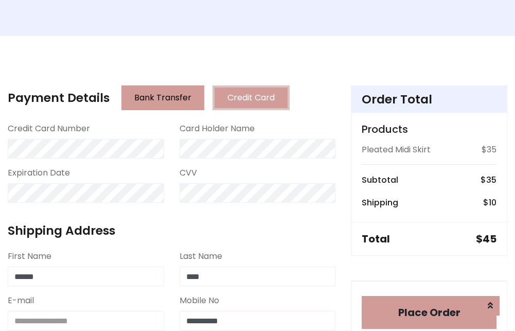 The height and width of the screenshot is (331, 515). What do you see at coordinates (201, 256) in the screenshot?
I see `label: Last Name` at bounding box center [201, 256].